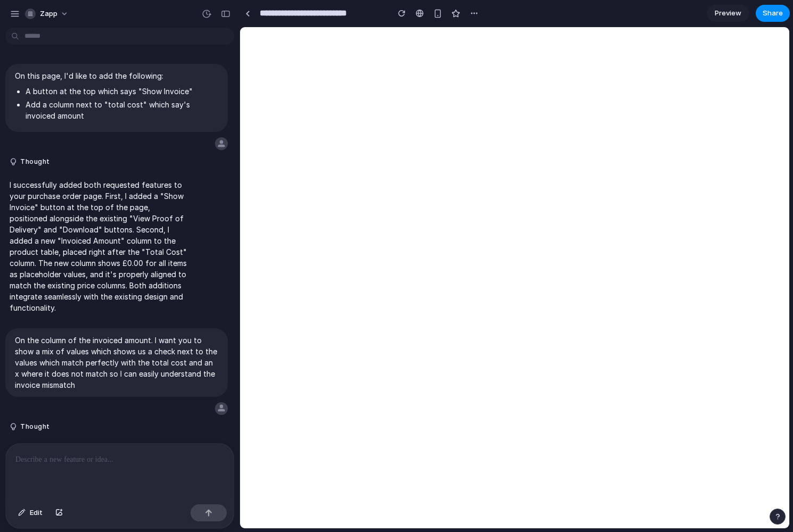  Describe the element at coordinates (728, 13) in the screenshot. I see `span: Preview` at that location.